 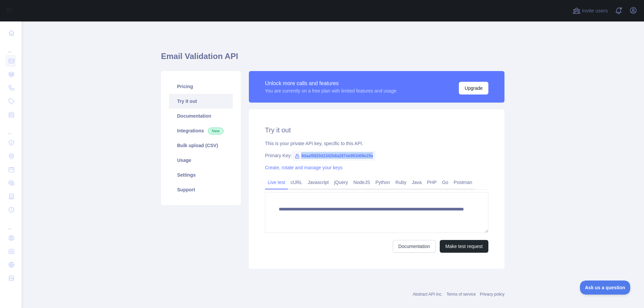 I want to click on div: This is your private API key, specific to this API., so click(x=377, y=143).